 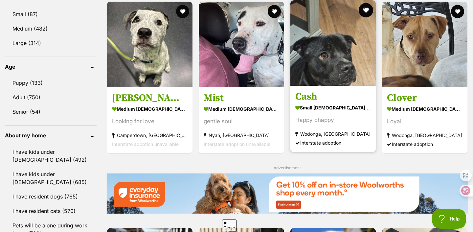 What do you see at coordinates (51, 83) in the screenshot?
I see `a: Puppy (133)` at bounding box center [51, 83].